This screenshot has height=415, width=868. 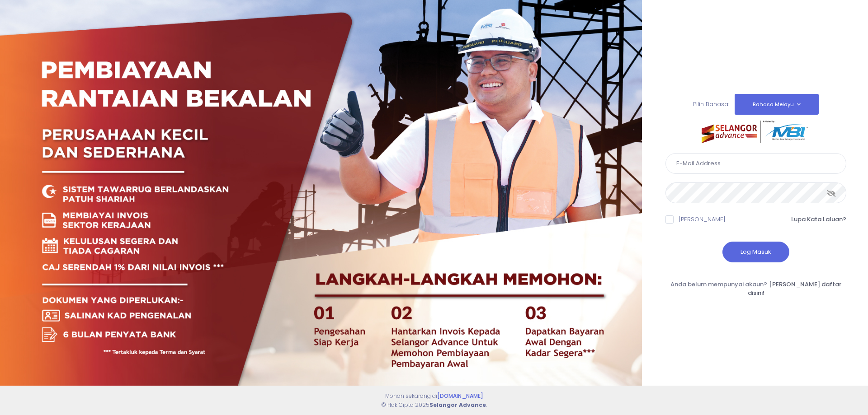 I want to click on span: Pilih Bahasa:, so click(x=711, y=104).